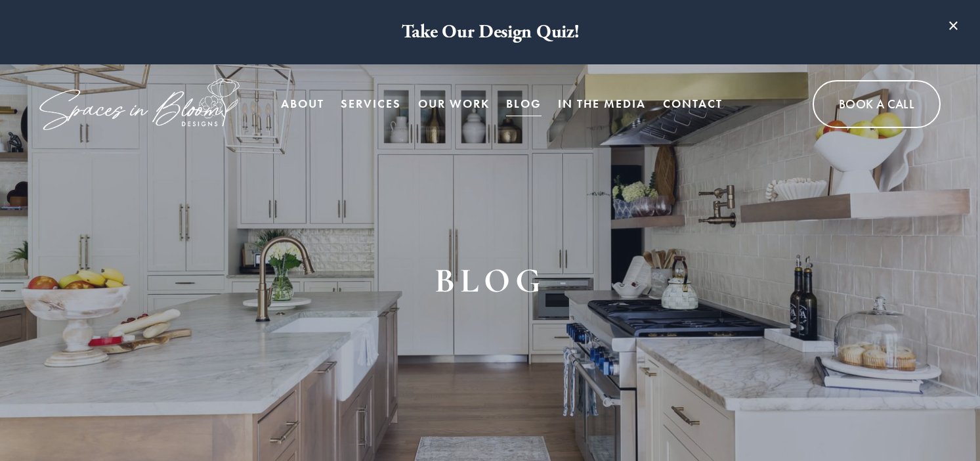 The image size is (980, 461). Describe the element at coordinates (371, 103) in the screenshot. I see `span: Services` at that location.